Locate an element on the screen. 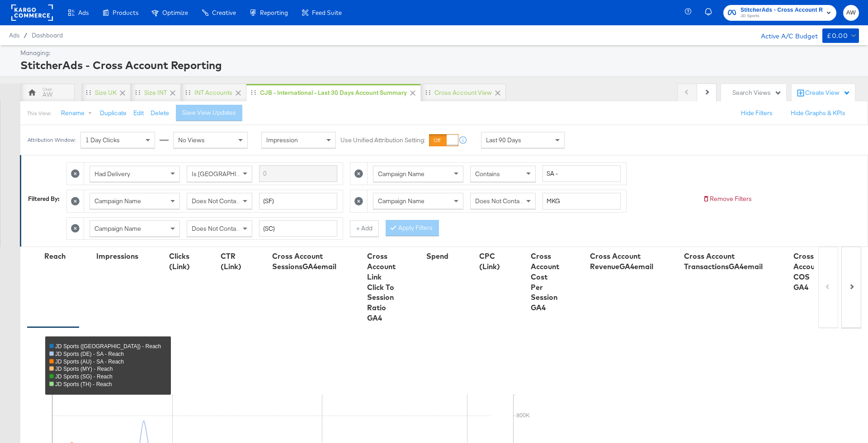 This screenshot has width=868, height=443. div: Spend is located at coordinates (437, 256).